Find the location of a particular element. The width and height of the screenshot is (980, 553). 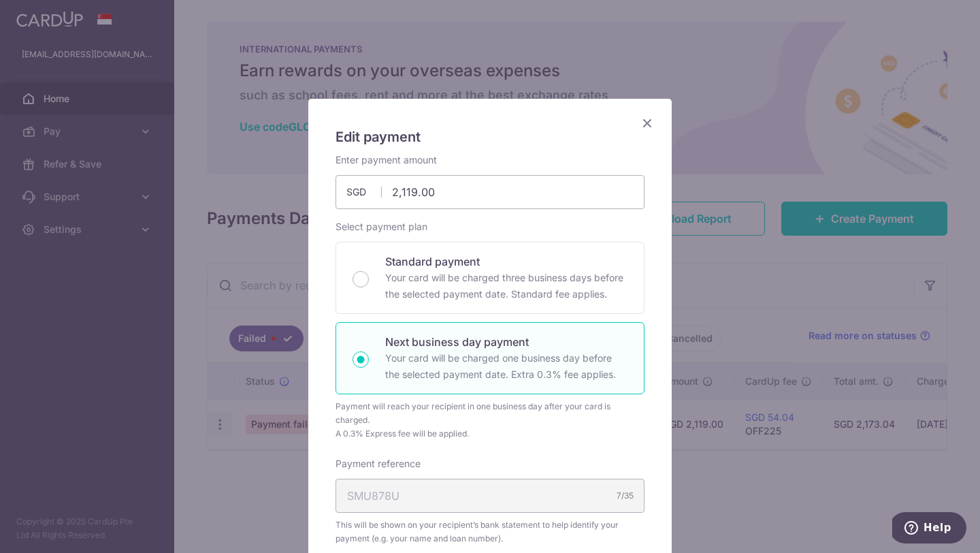

div: 7/35 is located at coordinates (624, 496).